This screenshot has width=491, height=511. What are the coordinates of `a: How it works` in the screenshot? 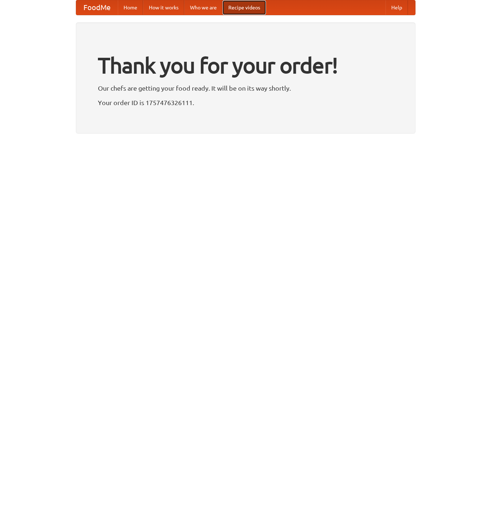 It's located at (164, 8).